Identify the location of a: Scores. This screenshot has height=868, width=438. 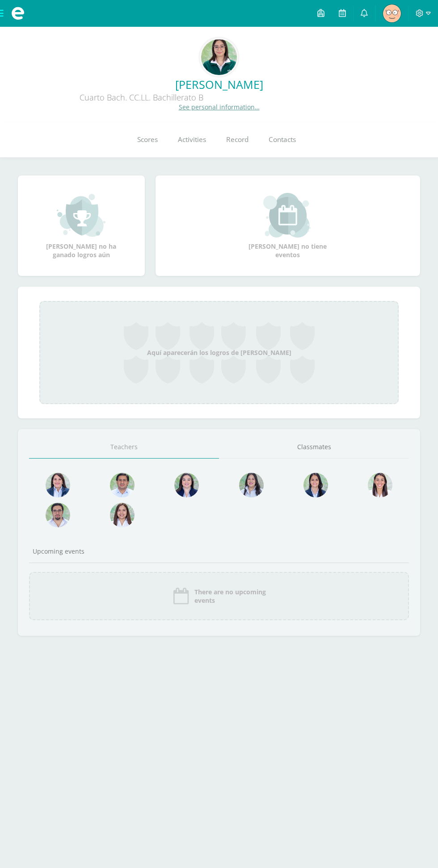
(147, 140).